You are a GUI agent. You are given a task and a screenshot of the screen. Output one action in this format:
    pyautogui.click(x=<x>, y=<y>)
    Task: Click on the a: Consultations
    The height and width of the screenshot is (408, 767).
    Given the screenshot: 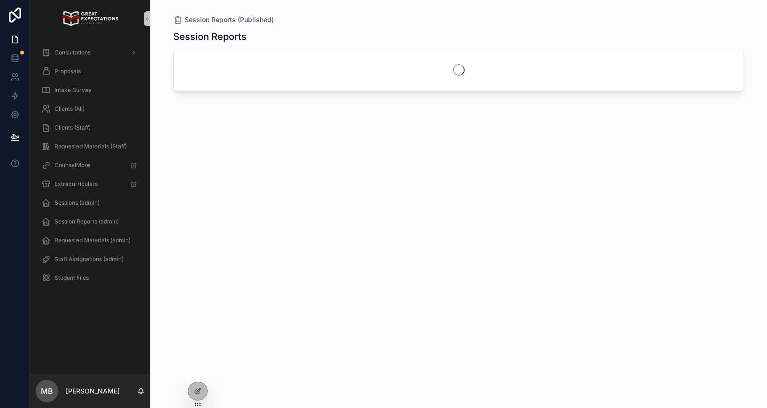 What is the action you would take?
    pyautogui.click(x=90, y=53)
    